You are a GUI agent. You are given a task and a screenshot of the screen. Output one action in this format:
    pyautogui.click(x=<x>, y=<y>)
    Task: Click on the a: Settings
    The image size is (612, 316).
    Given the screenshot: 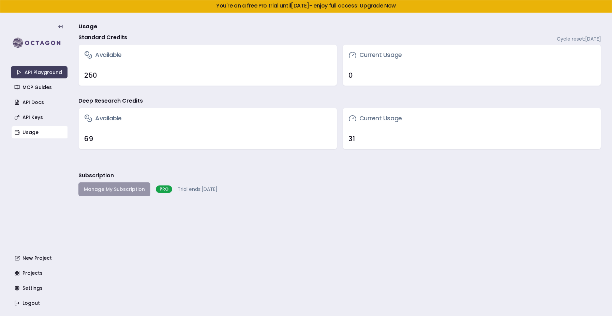 What is the action you would take?
    pyautogui.click(x=40, y=288)
    